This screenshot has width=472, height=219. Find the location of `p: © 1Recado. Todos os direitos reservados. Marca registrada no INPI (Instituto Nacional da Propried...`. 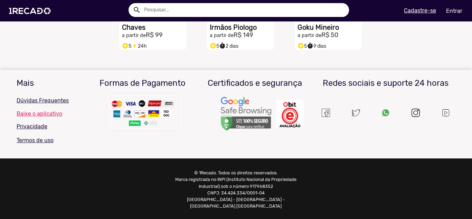

p: © 1Recado. Todos os direitos reservados. Marca registrada no INPI (Instituto Nacional da Propried... is located at coordinates (236, 189).